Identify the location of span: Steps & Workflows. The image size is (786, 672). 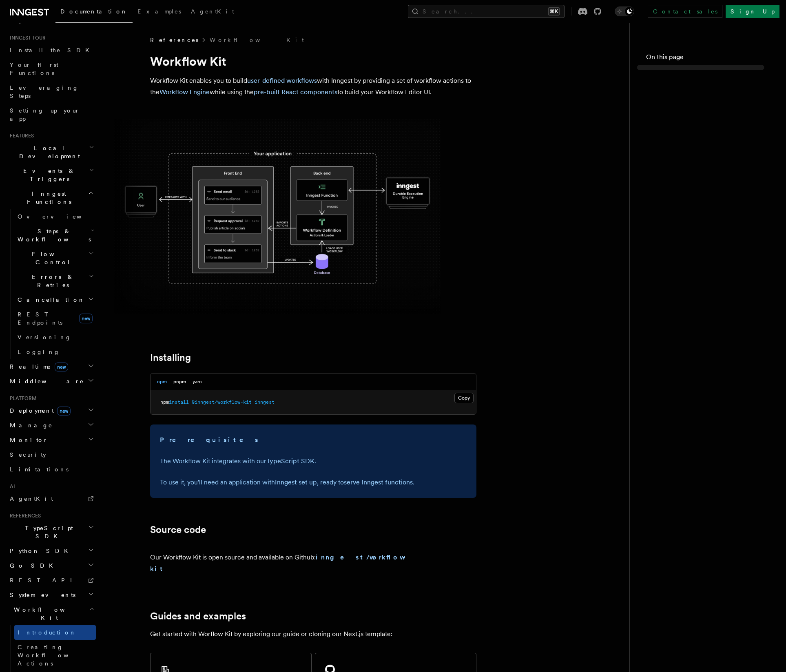
(53, 235).